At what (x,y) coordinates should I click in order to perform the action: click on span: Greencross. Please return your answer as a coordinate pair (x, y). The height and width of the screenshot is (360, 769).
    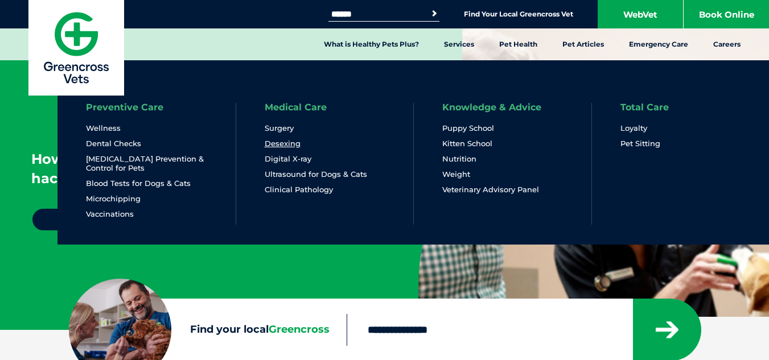
    Looking at the image, I should click on (299, 330).